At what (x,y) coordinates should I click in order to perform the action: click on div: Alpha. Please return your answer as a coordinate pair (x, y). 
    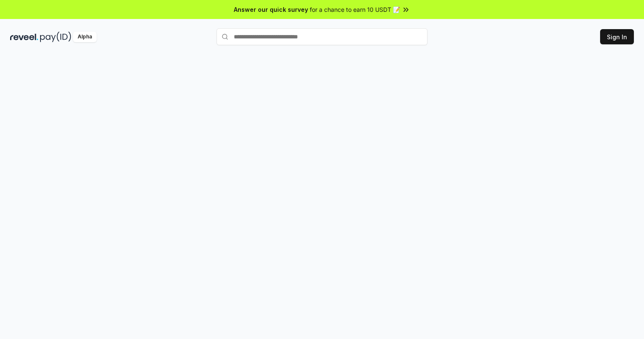
    Looking at the image, I should click on (85, 37).